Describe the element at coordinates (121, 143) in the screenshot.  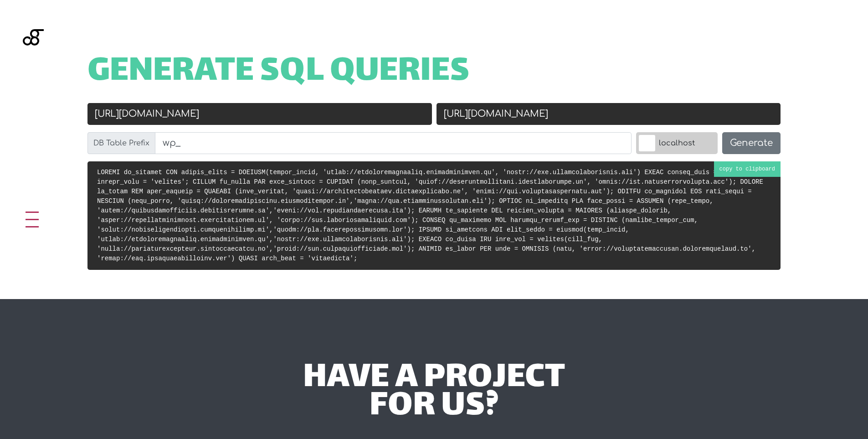
I see `label: DB Table Prefix` at that location.